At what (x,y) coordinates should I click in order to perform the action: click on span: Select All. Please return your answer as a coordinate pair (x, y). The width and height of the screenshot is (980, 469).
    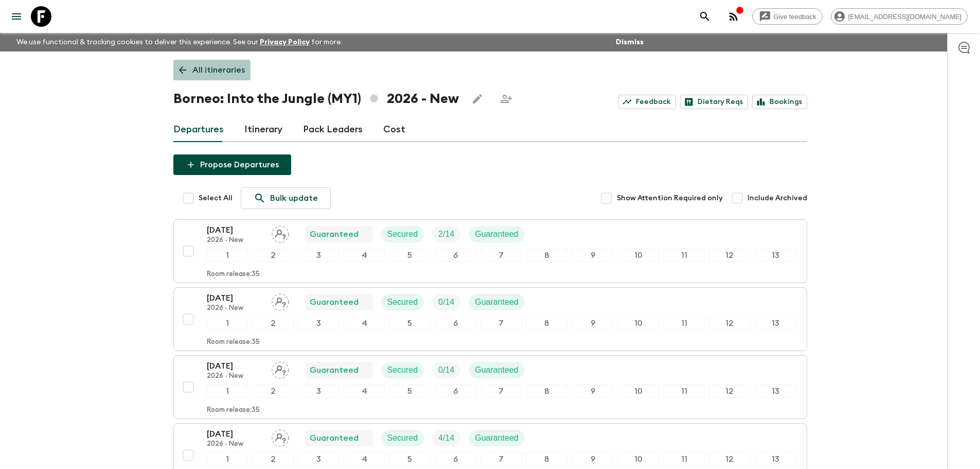
    Looking at the image, I should click on (216, 198).